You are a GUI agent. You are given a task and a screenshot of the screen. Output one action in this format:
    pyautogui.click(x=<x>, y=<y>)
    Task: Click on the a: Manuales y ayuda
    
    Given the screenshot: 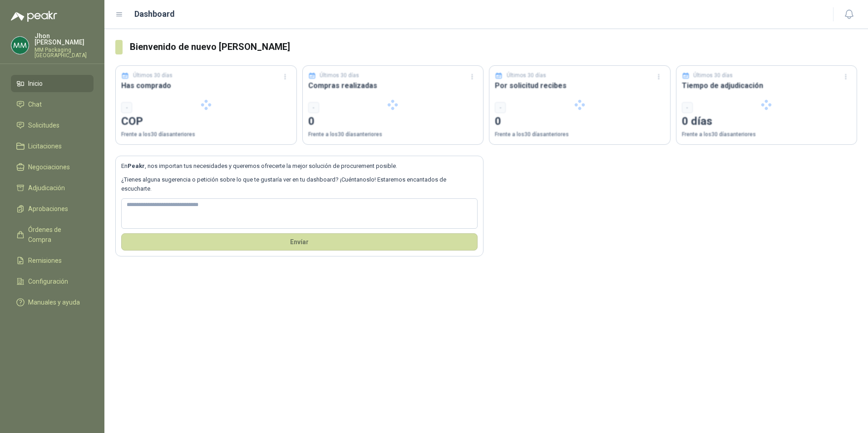 What is the action you would take?
    pyautogui.click(x=52, y=303)
    